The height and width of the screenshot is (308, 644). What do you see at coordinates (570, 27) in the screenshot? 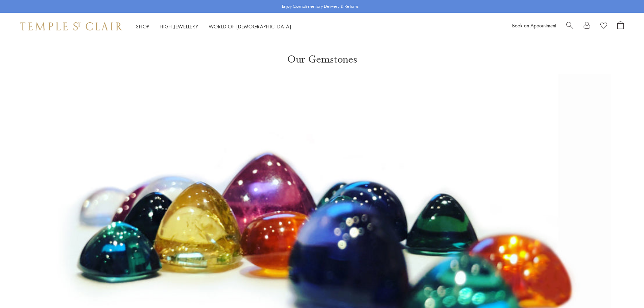
I see `a: Search` at bounding box center [570, 27].